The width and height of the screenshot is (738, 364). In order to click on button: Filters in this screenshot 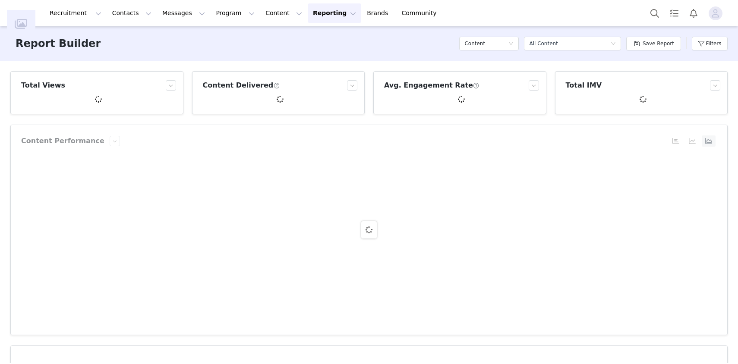, I will do `click(709, 44)`.